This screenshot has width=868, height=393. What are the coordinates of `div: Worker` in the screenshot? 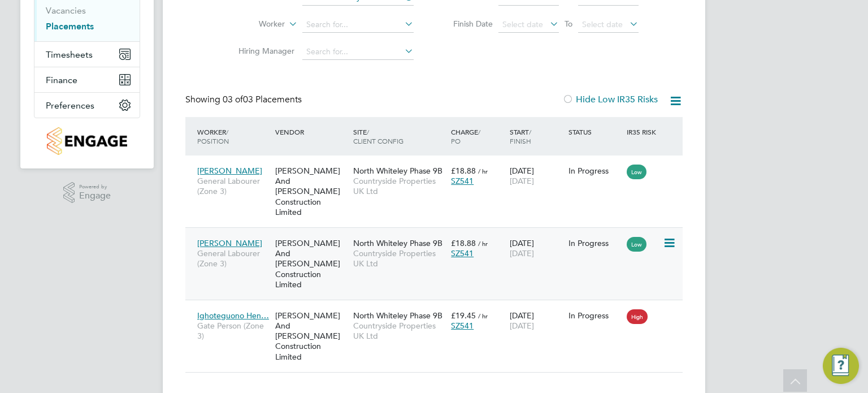 It's located at (233, 136).